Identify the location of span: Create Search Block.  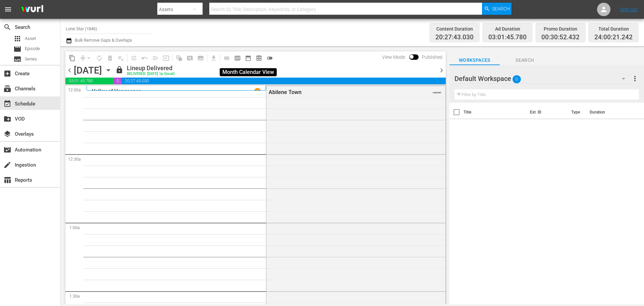
(190, 58).